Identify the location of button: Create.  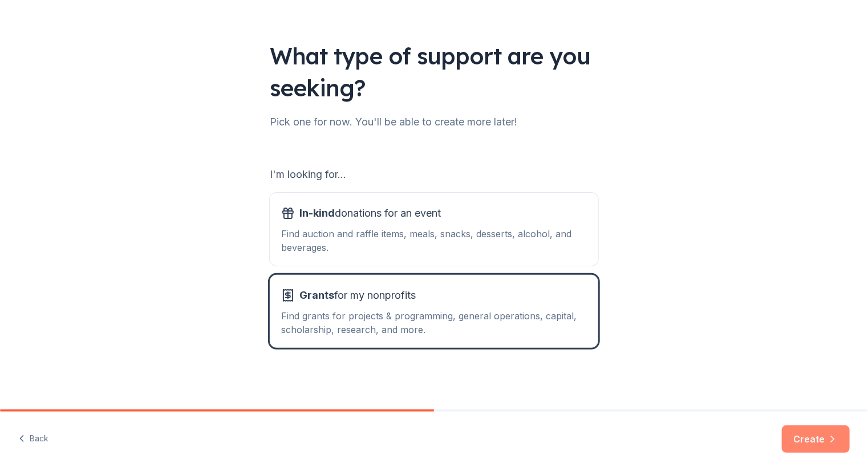
(816, 439).